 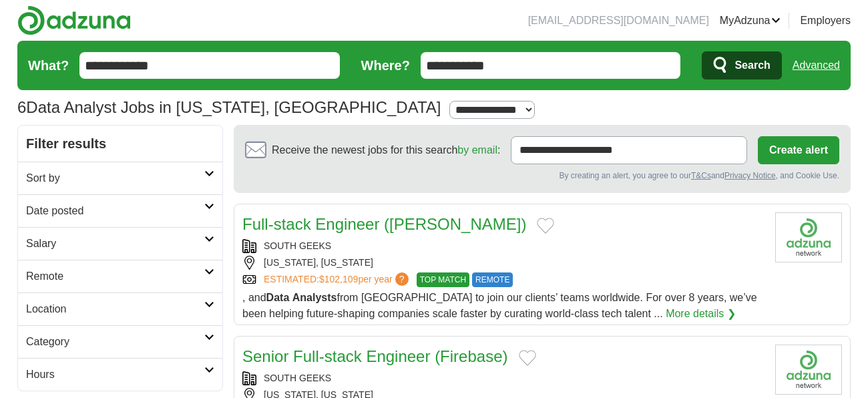 I want to click on h2: Hours, so click(x=115, y=375).